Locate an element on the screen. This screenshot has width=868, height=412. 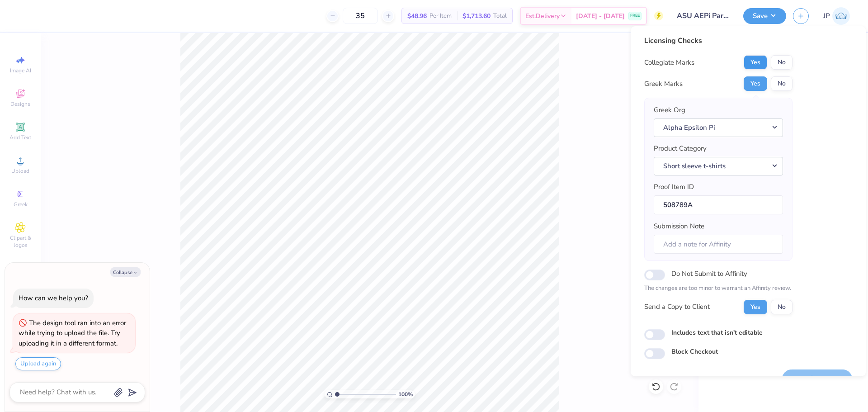
button: Alpha Epsilon Pi is located at coordinates (719, 128).